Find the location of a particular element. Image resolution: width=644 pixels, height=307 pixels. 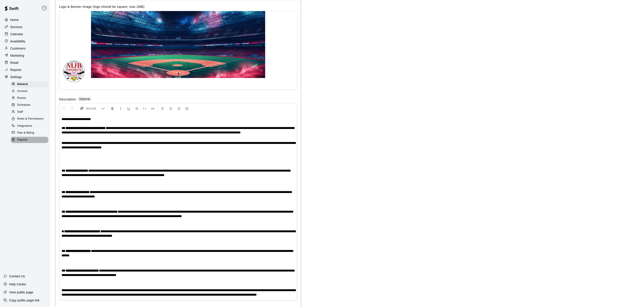

label: Logo & Banner Image (logo should be square; max 2MB) is located at coordinates (102, 7).